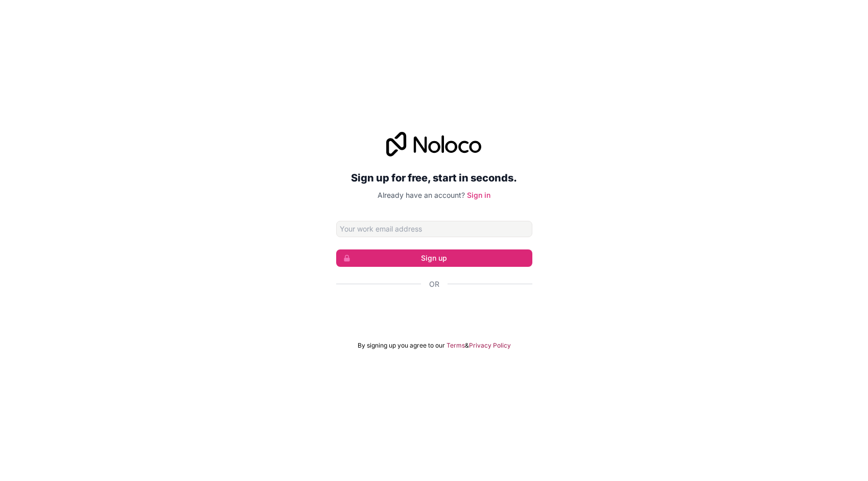 The image size is (868, 481). I want to click on a: Privacy Policy, so click(490, 346).